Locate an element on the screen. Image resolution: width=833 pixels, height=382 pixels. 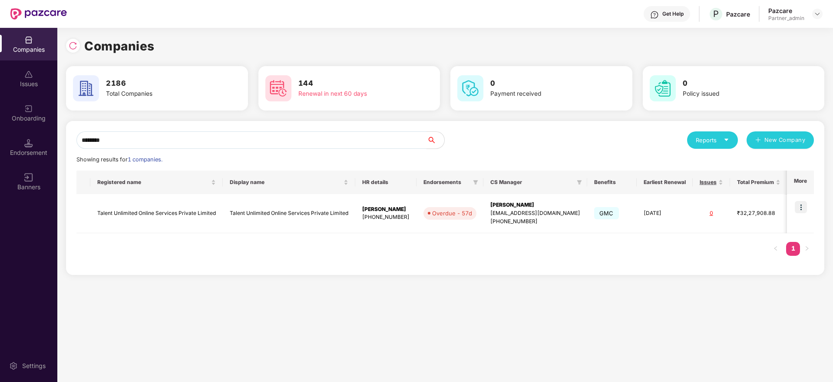
span: Total Premium is located at coordinates (756, 182).